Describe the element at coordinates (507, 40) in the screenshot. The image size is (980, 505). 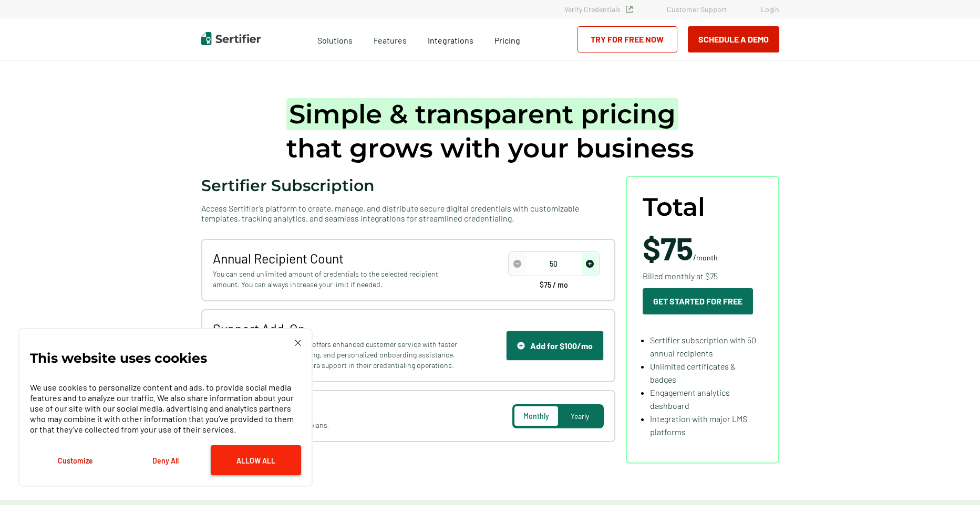
I see `span: Pricing` at that location.